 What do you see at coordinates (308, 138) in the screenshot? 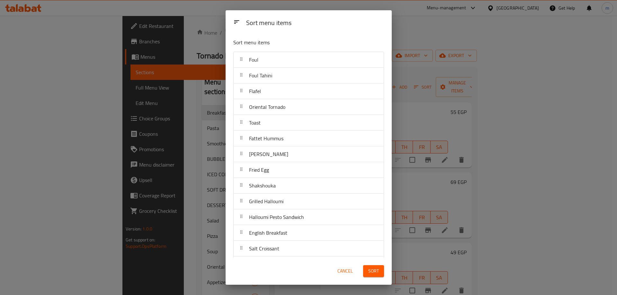
I see `div: Fattet Hummus` at bounding box center [308, 138].